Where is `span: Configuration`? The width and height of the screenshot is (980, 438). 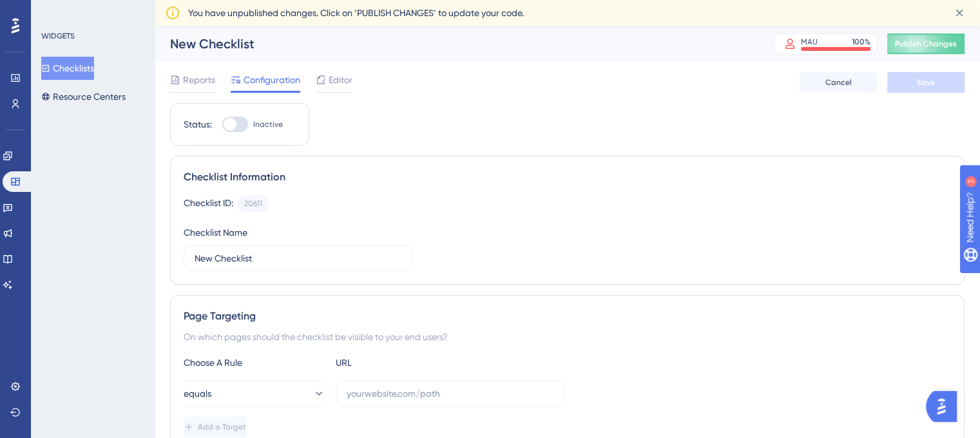
span: Configuration is located at coordinates (272, 80).